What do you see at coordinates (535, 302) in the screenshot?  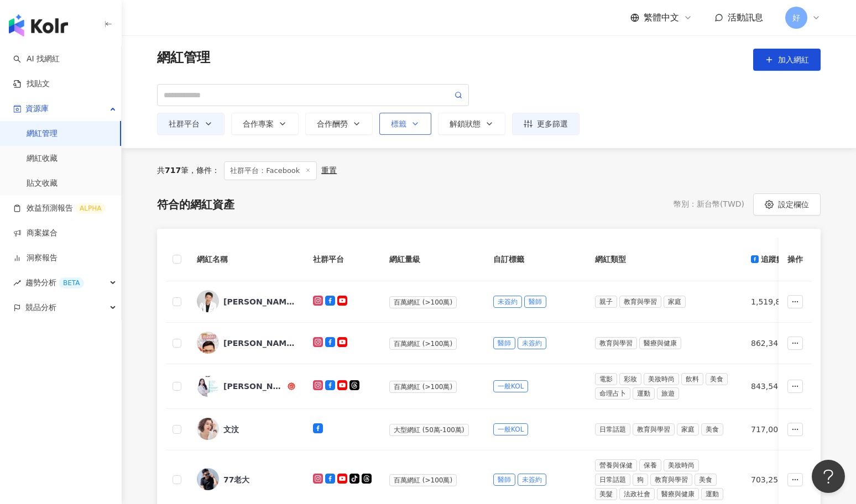 I see `div: 未簽約醫師` at bounding box center [535, 302].